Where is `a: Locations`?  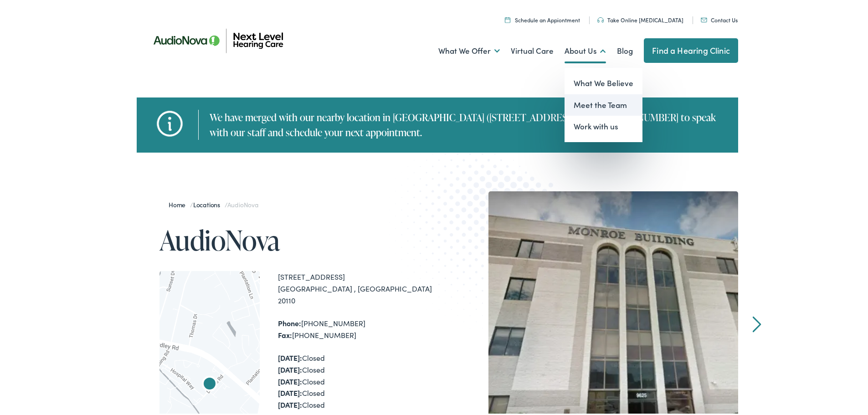 a: Locations is located at coordinates (208, 203).